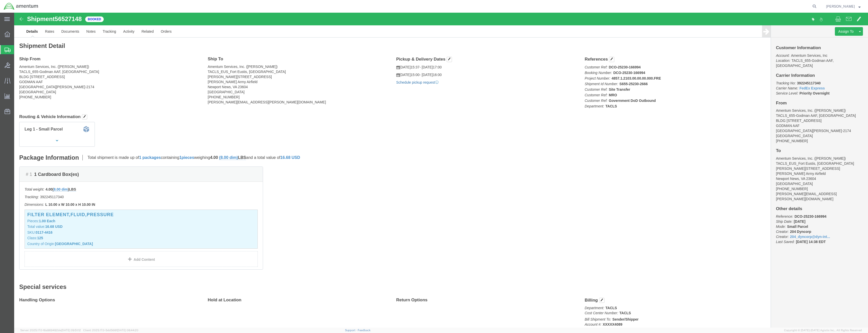 This screenshot has height=333, width=868. I want to click on img: logo, so click(21, 6).